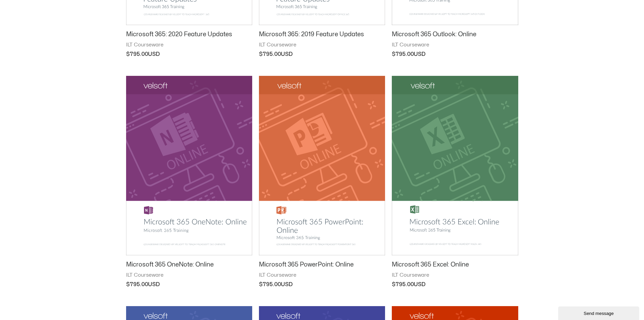 The image size is (644, 320). Describe the element at coordinates (322, 266) in the screenshot. I see `a: Microsoft 365 PowerPoint: Online` at that location.